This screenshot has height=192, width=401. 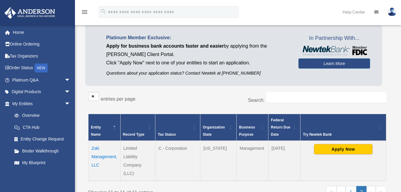 I want to click on label: entries per page, so click(x=118, y=99).